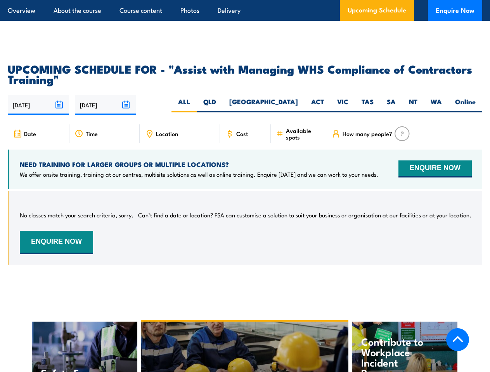 The image size is (490, 372). What do you see at coordinates (76, 215) in the screenshot?
I see `p: No classes match your search criteria, sorry.` at bounding box center [76, 215].